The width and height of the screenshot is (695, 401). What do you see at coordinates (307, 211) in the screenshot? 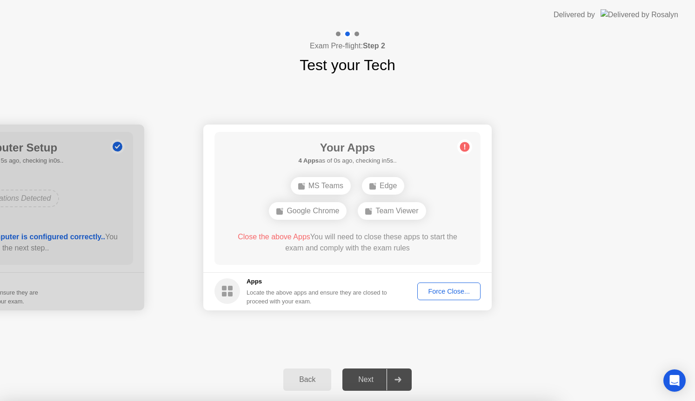
I see `div: Google Chrome` at bounding box center [307, 211].